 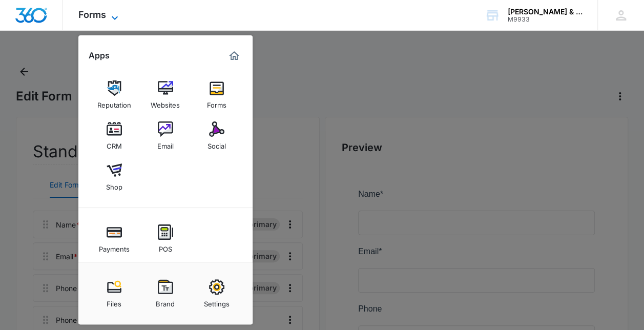 I want to click on a: CRM, so click(x=114, y=136).